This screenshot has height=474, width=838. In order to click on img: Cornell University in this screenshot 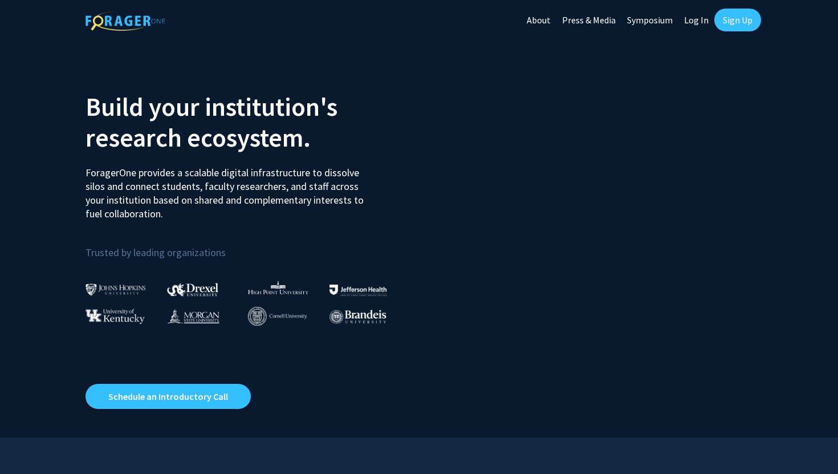, I will do `click(278, 316)`.